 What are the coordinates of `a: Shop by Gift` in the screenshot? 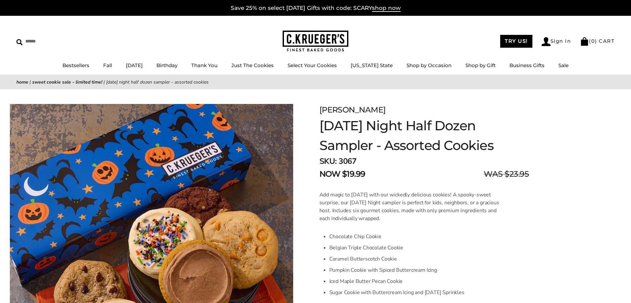 It's located at (481, 65).